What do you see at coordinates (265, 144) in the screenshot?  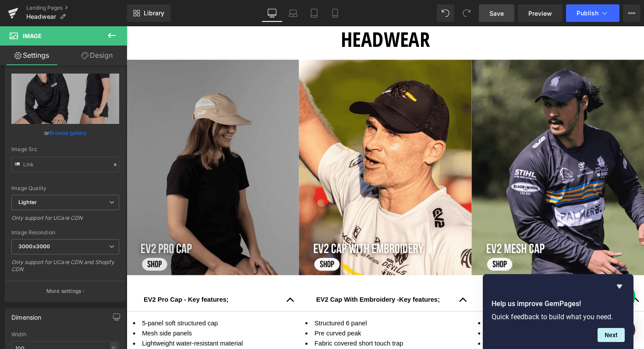 I see `img: Norths Devils Rugby League Club Coach wearing an EV2 Cap with Embroidery and an EV2 Training Shirt` at bounding box center [265, 144].